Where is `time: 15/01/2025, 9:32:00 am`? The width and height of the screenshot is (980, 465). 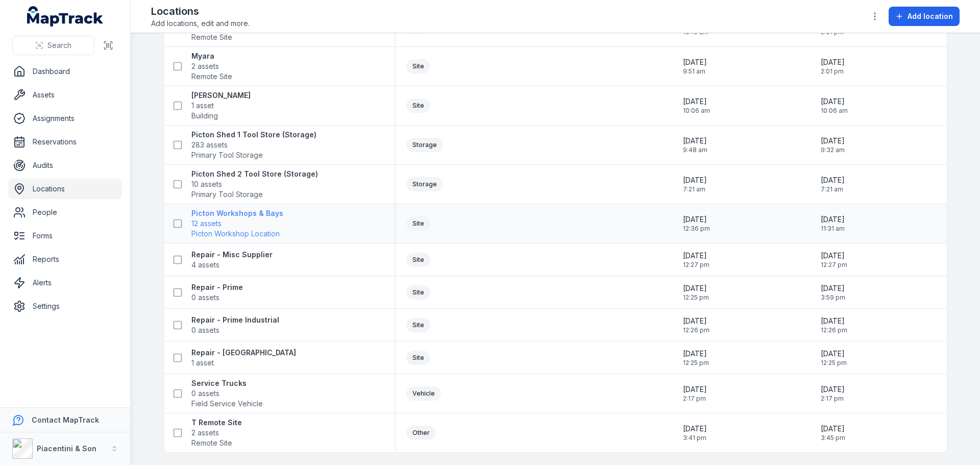 time: 15/01/2025, 9:32:00 am is located at coordinates (832, 145).